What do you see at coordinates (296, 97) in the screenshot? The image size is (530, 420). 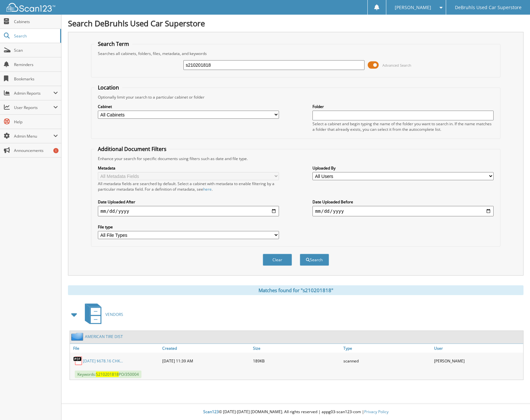 I see `div: Optionally limit your search to a particular cabinet or folder` at bounding box center [296, 97].